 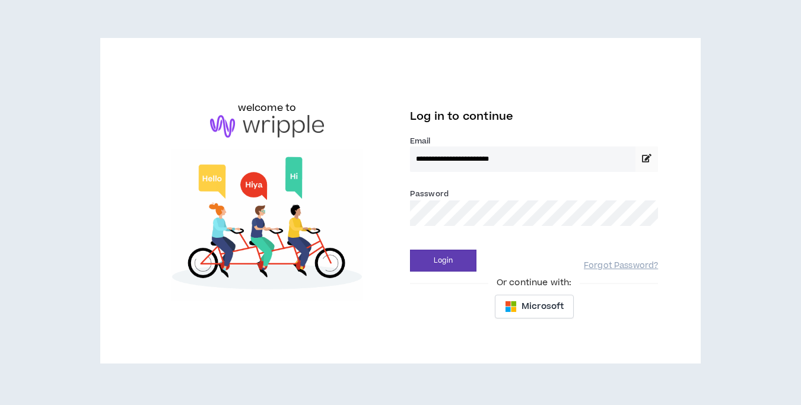 What do you see at coordinates (461, 116) in the screenshot?
I see `span: Log in to continue` at bounding box center [461, 116].